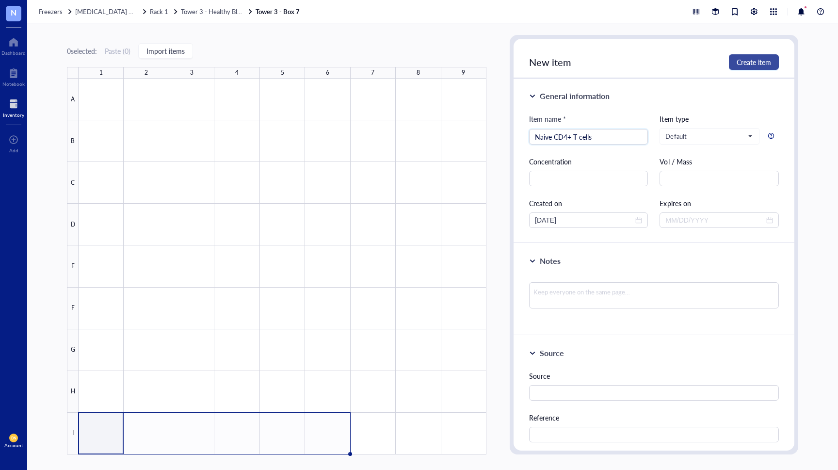  What do you see at coordinates (73, 266) in the screenshot?
I see `div: E` at bounding box center [73, 266].